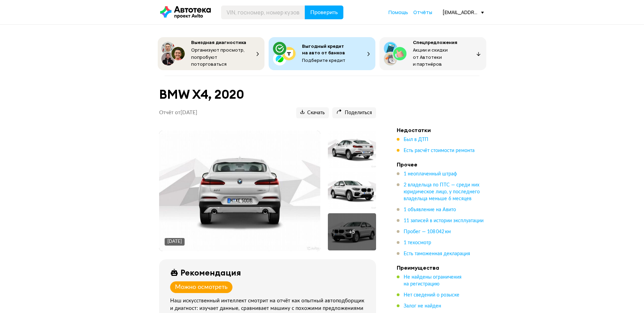 The width and height of the screenshot is (644, 313). What do you see at coordinates (354, 113) in the screenshot?
I see `button: Поделиться` at bounding box center [354, 113].